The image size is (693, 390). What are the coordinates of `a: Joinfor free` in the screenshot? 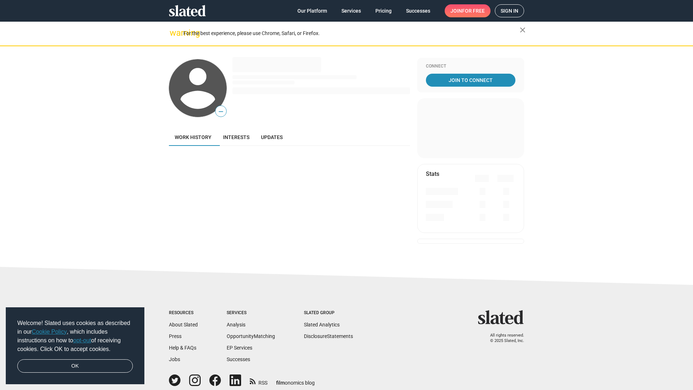 It's located at (468, 11).